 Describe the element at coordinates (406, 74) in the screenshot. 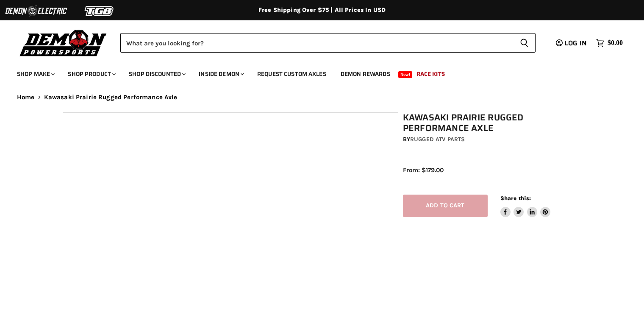

I see `span: New!` at that location.